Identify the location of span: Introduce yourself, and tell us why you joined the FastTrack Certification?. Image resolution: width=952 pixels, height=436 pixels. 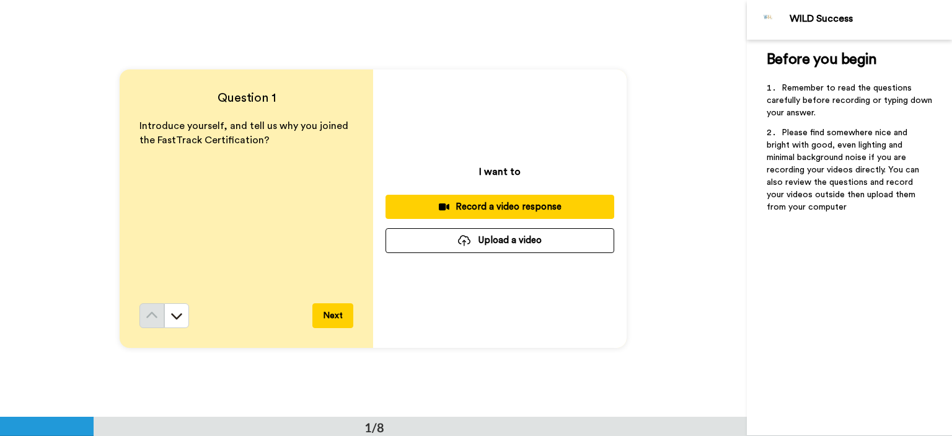
(245, 133).